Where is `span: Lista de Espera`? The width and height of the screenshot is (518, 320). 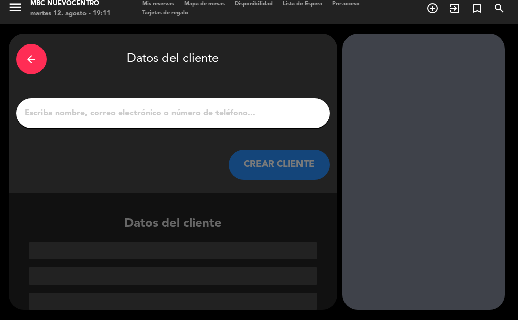 span: Lista de Espera is located at coordinates (303, 4).